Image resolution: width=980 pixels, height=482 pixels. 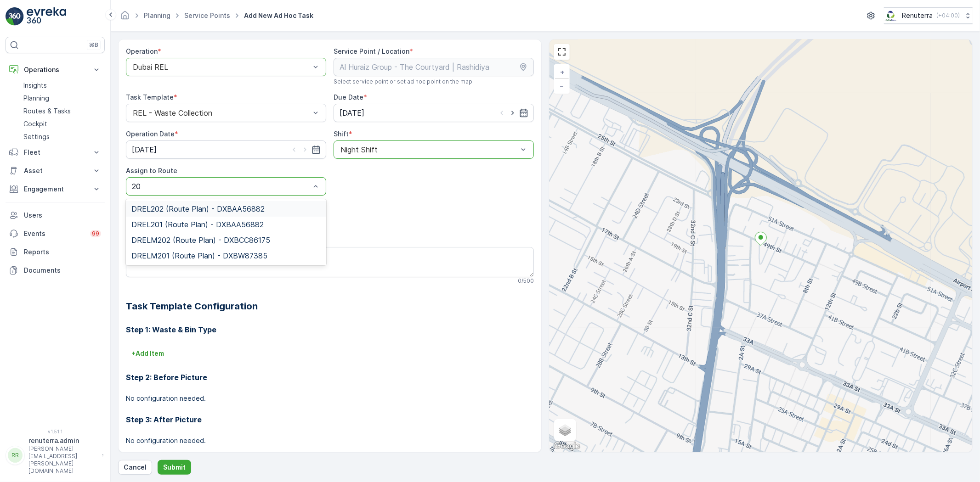 I want to click on a: Zoom Out, so click(x=562, y=86).